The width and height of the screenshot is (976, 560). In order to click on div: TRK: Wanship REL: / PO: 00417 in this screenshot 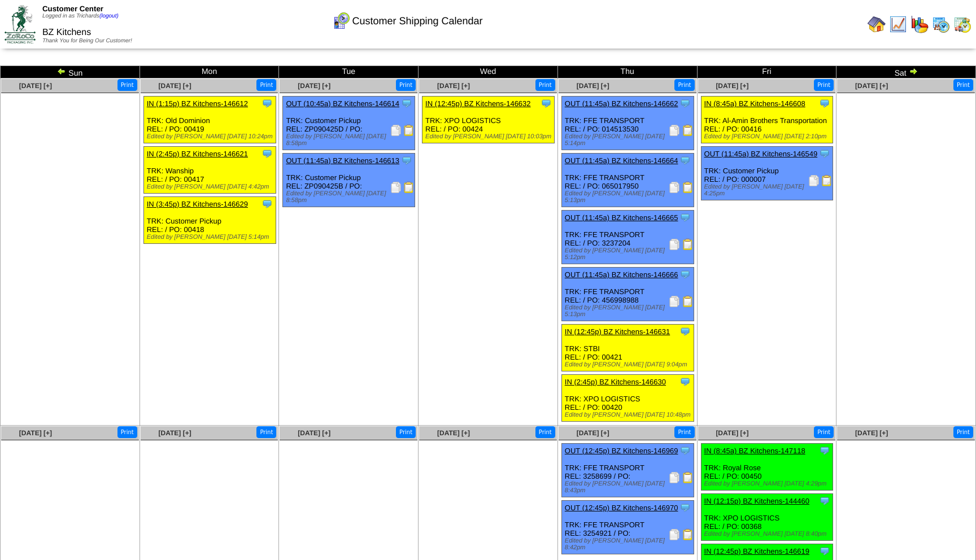, I will do `click(209, 169)`.